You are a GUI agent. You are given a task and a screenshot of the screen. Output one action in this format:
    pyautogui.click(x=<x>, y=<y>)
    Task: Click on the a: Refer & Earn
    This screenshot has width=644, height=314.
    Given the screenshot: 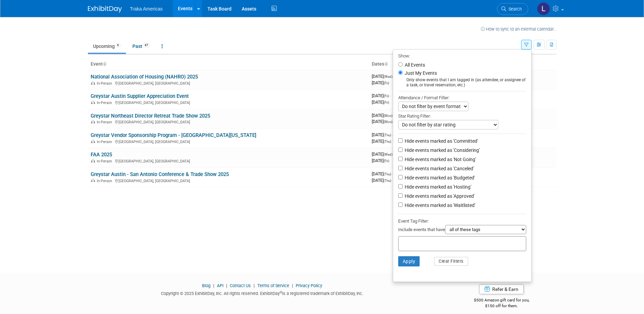 What is the action you would take?
    pyautogui.click(x=501, y=289)
    